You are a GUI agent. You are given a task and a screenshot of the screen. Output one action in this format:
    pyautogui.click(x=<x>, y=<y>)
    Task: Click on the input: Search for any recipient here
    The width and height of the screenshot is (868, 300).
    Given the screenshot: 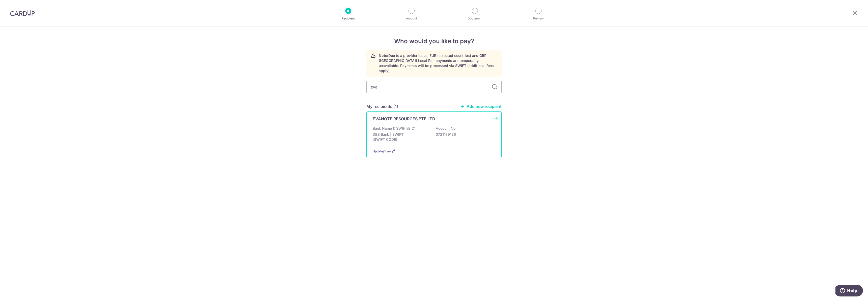 What is the action you would take?
    pyautogui.click(x=434, y=87)
    